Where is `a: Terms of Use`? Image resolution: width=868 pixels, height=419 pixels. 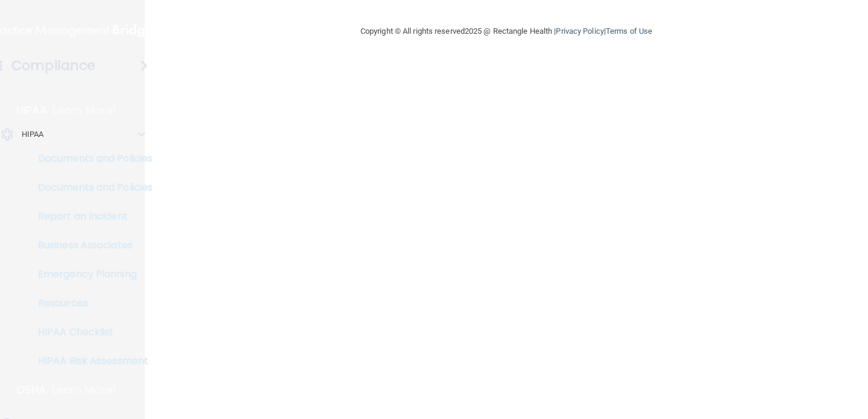 a: Terms of Use is located at coordinates (629, 31).